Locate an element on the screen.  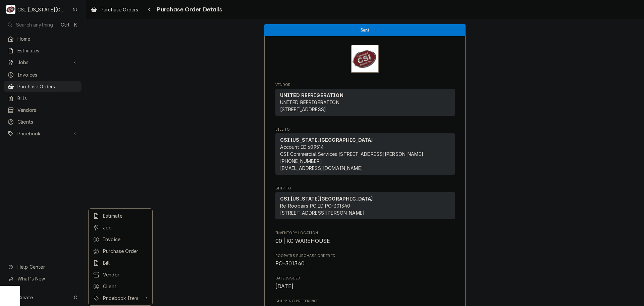
div: Bill is located at coordinates (126, 263).